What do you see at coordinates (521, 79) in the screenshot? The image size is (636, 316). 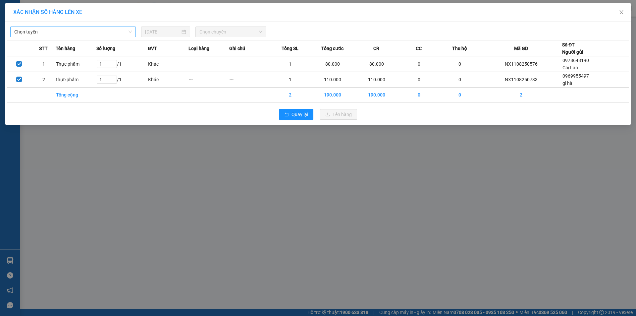 I see `td: NX1108250733` at bounding box center [521, 79].